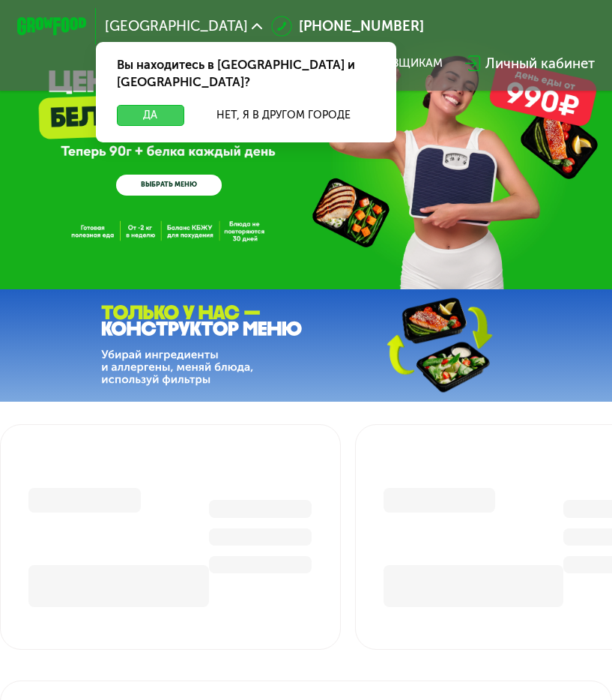  Describe the element at coordinates (283, 115) in the screenshot. I see `button: Нет, я в другом городе` at that location.